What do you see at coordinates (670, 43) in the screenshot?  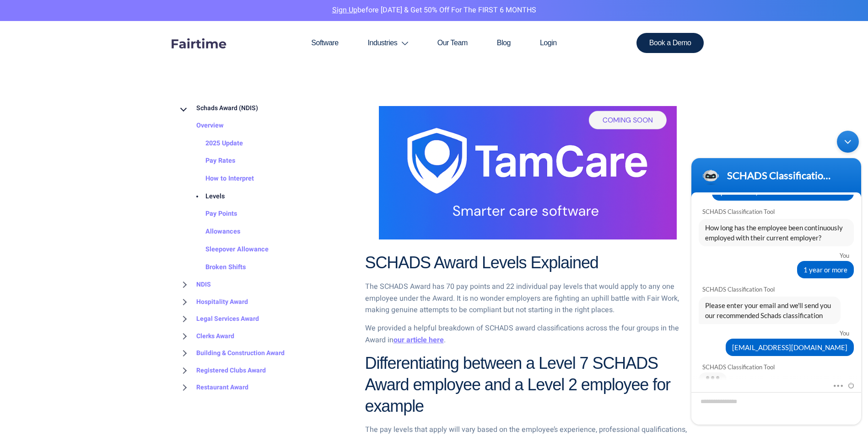 I see `span: Book a Demo` at bounding box center [670, 43].